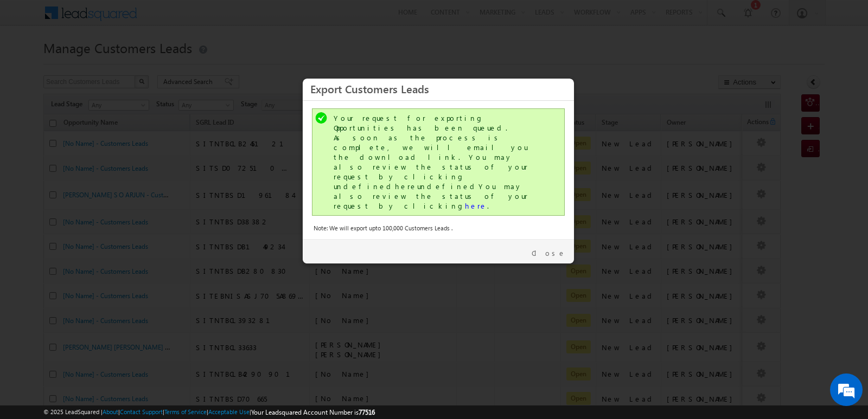  What do you see at coordinates (475, 206) in the screenshot?
I see `a: here` at bounding box center [475, 206].